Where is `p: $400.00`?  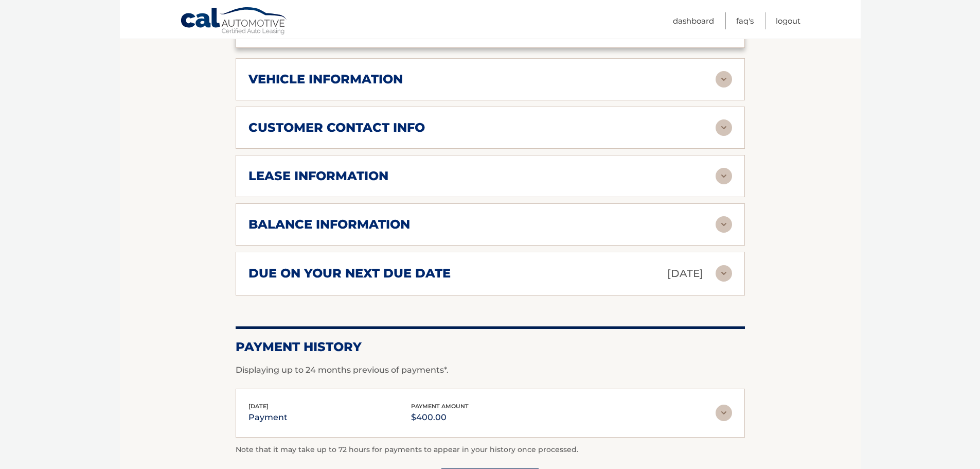 p: $400.00 is located at coordinates (440, 418).